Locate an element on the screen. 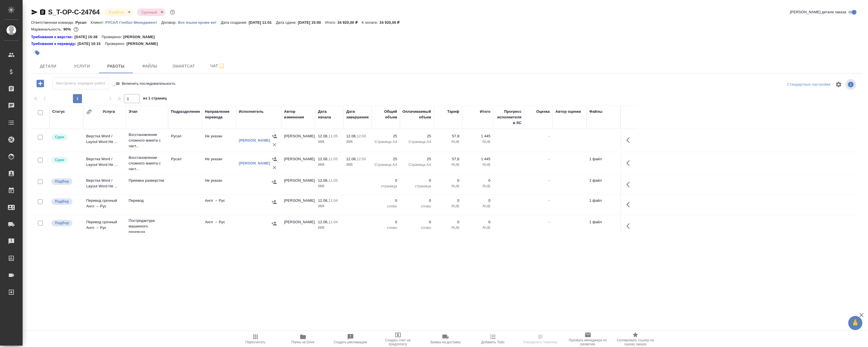 The image size is (868, 347). span: Детали is located at coordinates (48, 66).